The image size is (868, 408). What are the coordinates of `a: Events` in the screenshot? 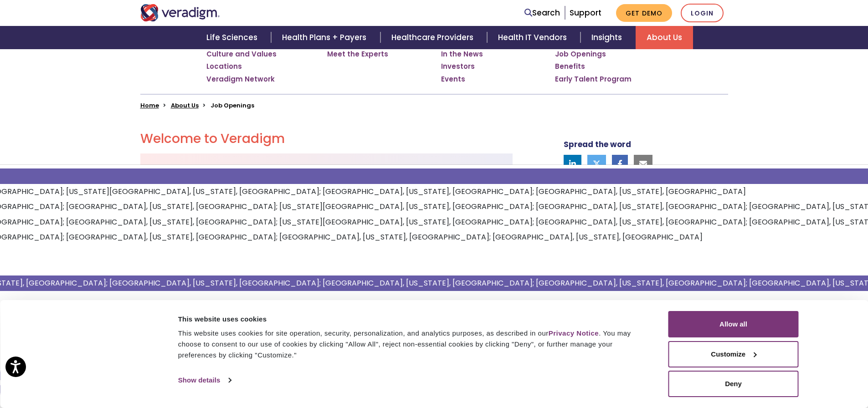 It's located at (452, 79).